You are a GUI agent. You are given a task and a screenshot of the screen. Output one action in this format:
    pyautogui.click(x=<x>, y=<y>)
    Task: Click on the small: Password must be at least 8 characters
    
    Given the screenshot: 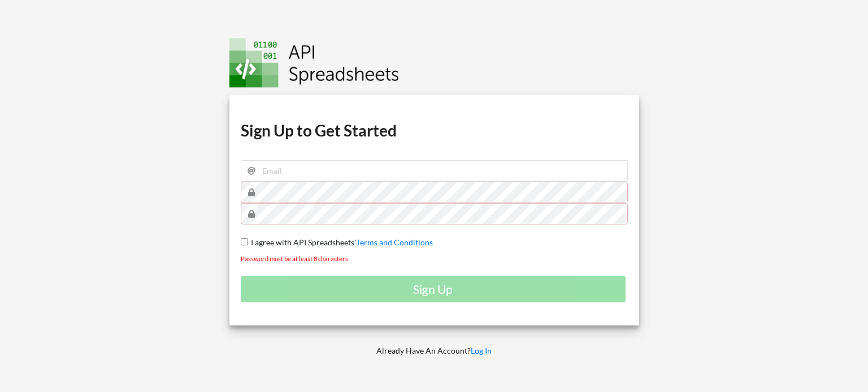 What is the action you would take?
    pyautogui.click(x=294, y=259)
    